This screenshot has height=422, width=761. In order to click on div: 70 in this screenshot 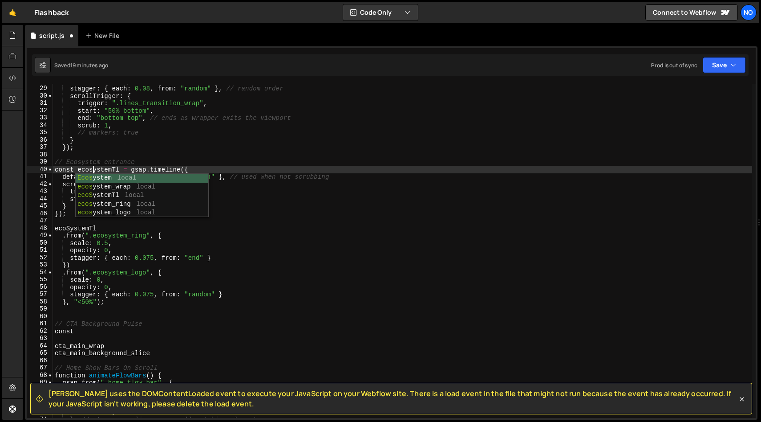, I will do `click(40, 390)`.